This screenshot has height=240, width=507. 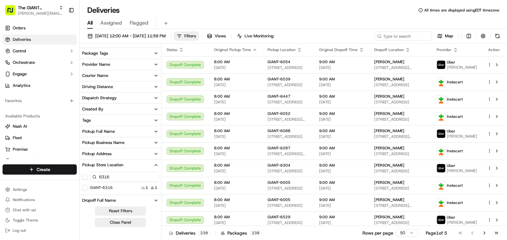 I want to click on button: Toggle Theme, so click(x=40, y=220).